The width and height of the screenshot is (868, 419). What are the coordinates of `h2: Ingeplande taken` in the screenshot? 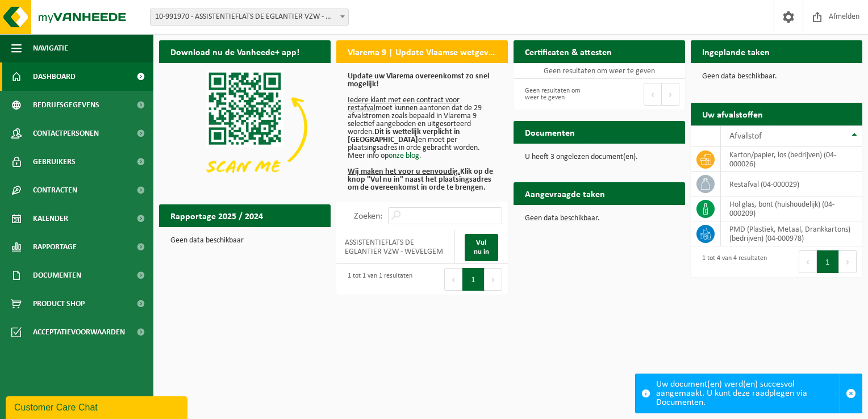 It's located at (736, 51).